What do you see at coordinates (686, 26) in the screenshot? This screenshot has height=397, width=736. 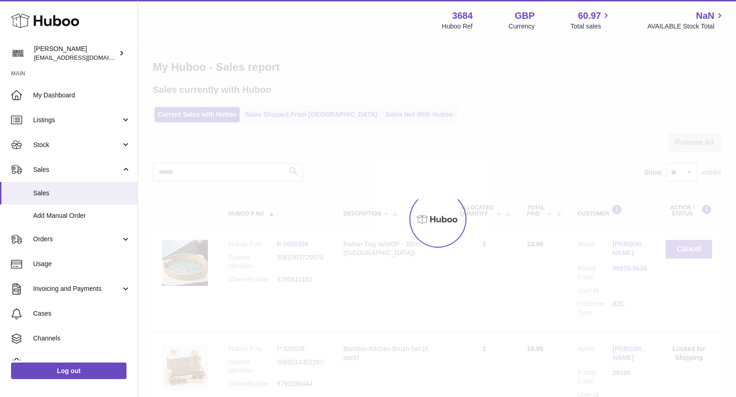 I see `span: AVAILABLE Stock Total` at bounding box center [686, 26].